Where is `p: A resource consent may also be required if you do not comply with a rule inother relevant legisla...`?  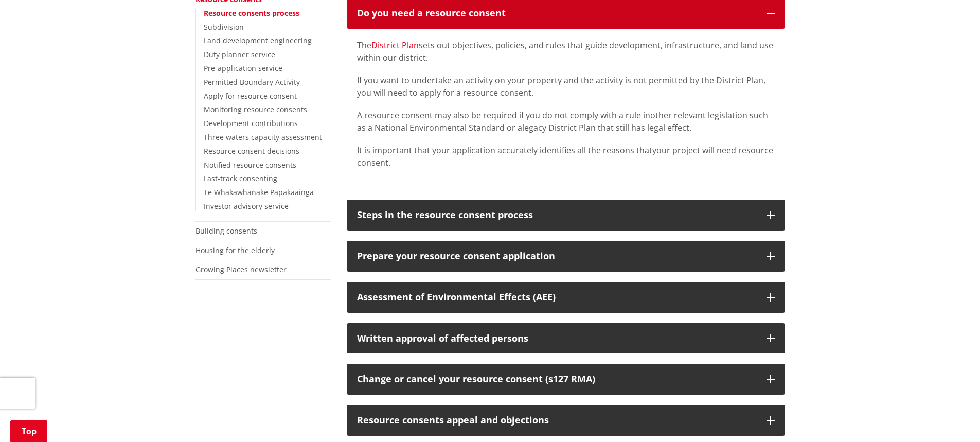 p: A resource consent may also be required if you do not comply with a rule inother relevant legisla... is located at coordinates (566, 121).